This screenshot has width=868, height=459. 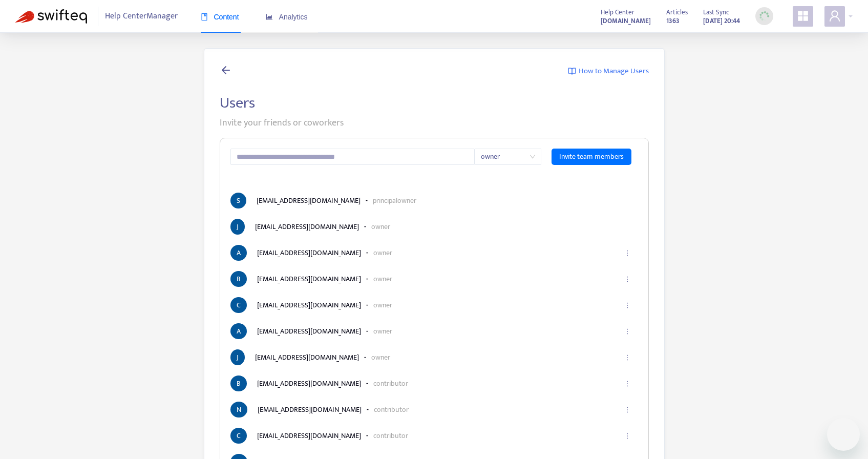 I want to click on span: Articles, so click(x=677, y=12).